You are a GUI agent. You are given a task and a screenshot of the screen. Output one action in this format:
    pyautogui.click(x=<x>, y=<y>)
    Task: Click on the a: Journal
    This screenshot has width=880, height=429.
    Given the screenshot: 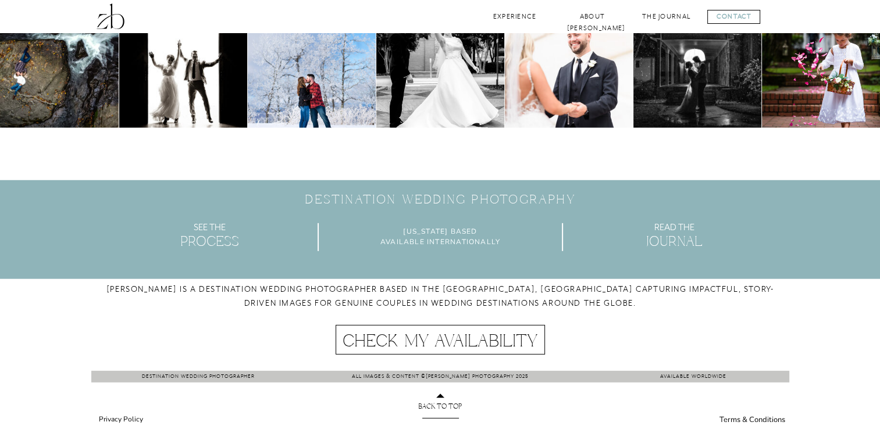 What is the action you would take?
    pyautogui.click(x=674, y=244)
    